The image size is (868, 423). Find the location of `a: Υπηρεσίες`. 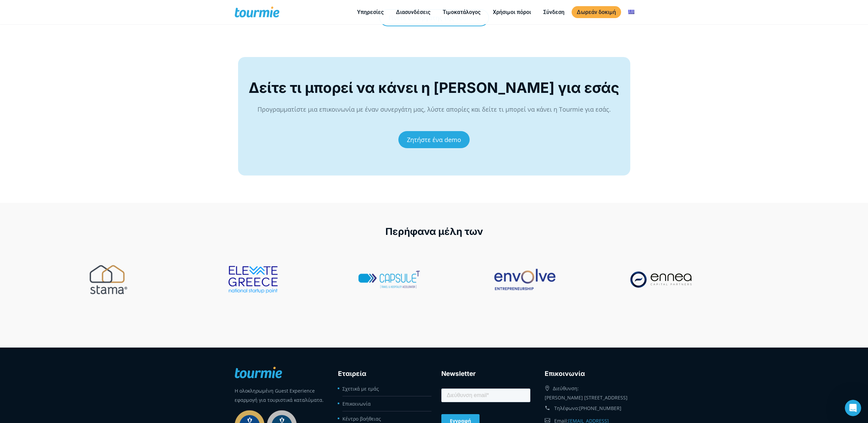

a: Υπηρεσίες is located at coordinates (370, 12).